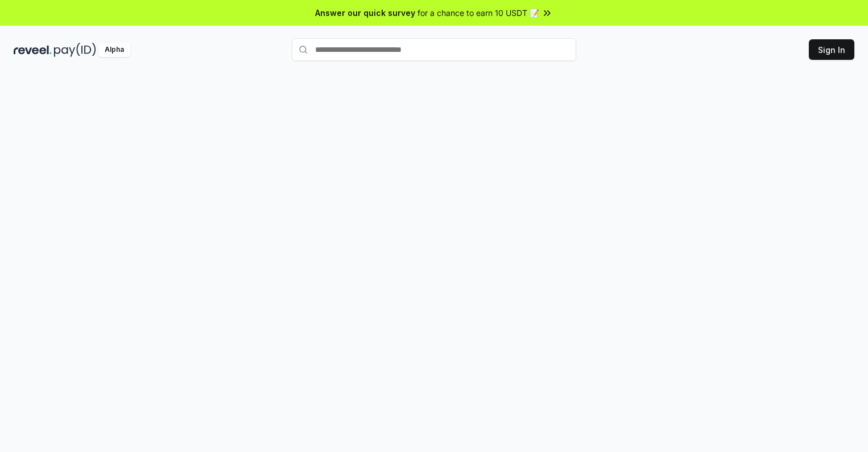 This screenshot has width=868, height=452. What do you see at coordinates (75, 49) in the screenshot?
I see `img: pay_id` at bounding box center [75, 49].